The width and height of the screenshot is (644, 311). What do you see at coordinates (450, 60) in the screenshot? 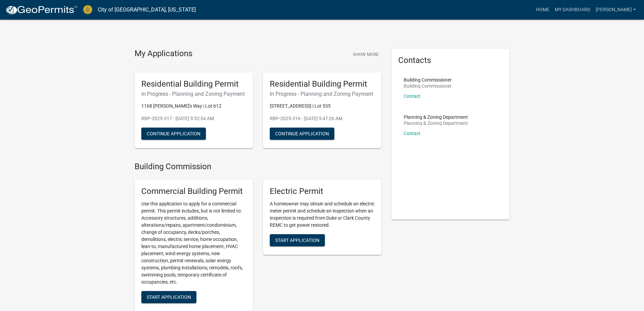
I see `h5: Contacts` at bounding box center [450, 60].